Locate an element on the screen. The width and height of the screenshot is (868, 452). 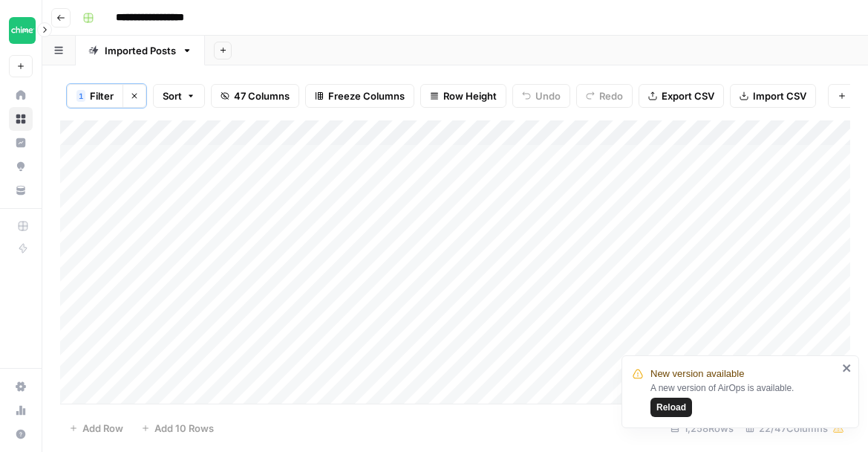
div: Imported Posts is located at coordinates (140, 50).